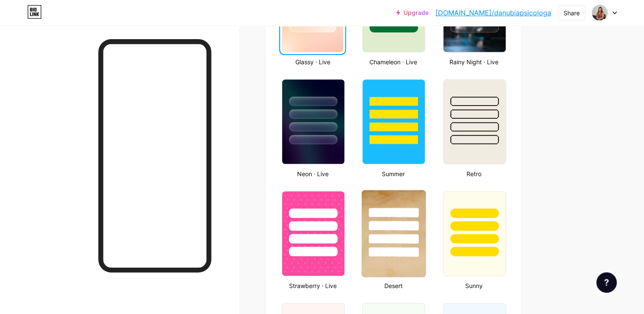 The image size is (644, 314). I want to click on div: Summer, so click(393, 174).